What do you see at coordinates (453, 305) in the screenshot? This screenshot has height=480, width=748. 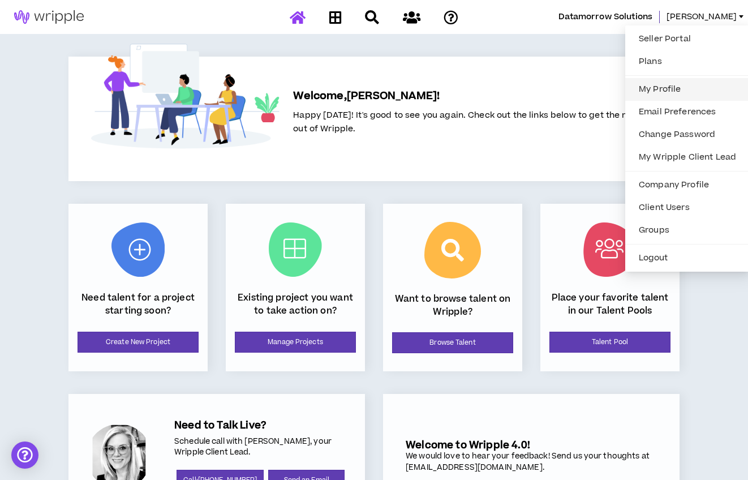 I see `p: Want to browse talent on Wripple?` at bounding box center [453, 305].